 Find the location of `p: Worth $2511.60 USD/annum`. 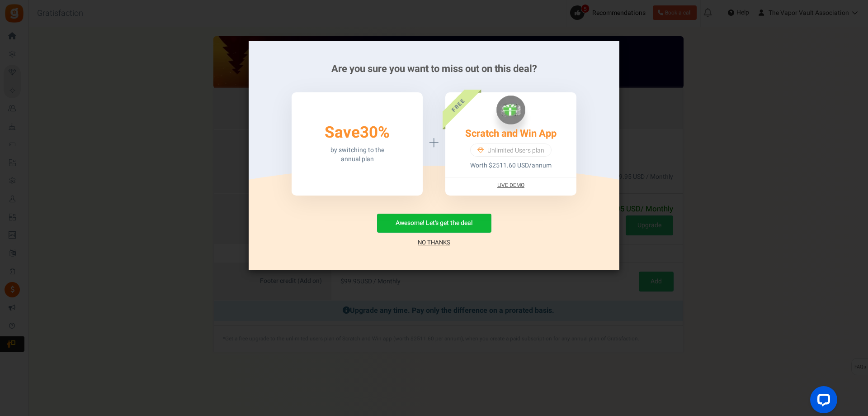

p: Worth $2511.60 USD/annum is located at coordinates (511, 165).